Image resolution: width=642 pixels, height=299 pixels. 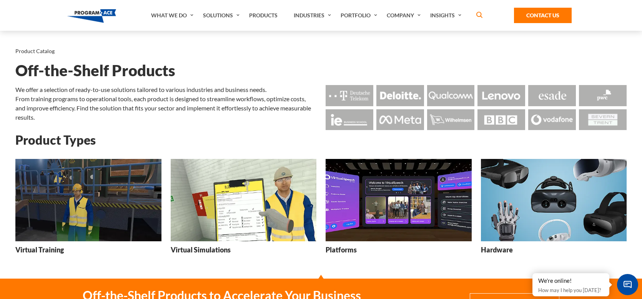 I want to click on a: Contact Us, so click(x=543, y=15).